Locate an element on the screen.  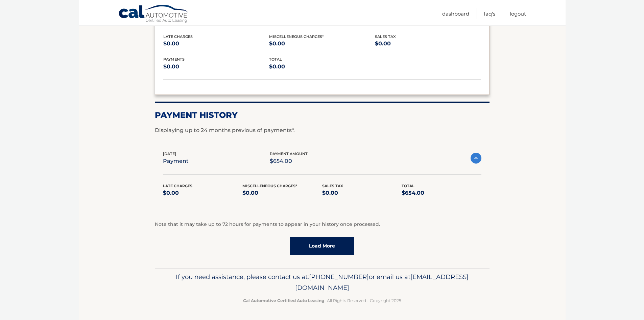
span: payments is located at coordinates (174, 59).